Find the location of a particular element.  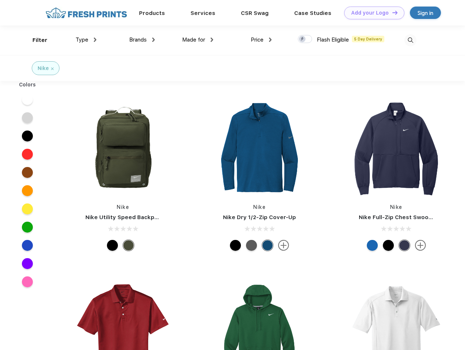

a: CSR Swag is located at coordinates (255, 13).